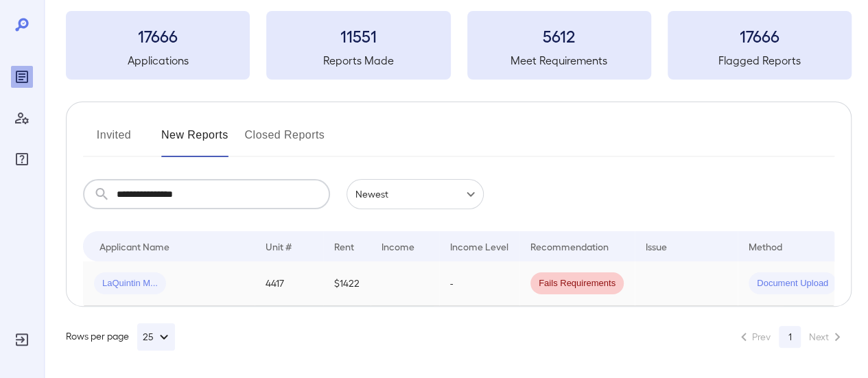 This screenshot has height=378, width=868. Describe the element at coordinates (415, 194) in the screenshot. I see `div: Newest` at that location.